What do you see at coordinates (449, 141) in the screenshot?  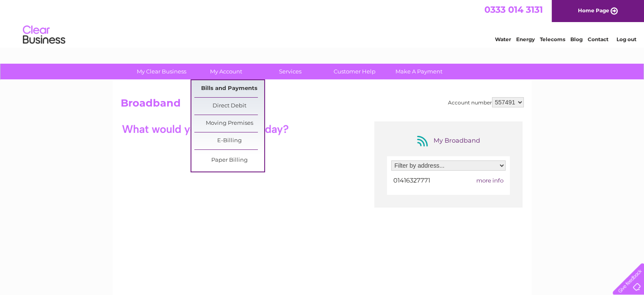 I see `div: My Broadband` at bounding box center [449, 141].